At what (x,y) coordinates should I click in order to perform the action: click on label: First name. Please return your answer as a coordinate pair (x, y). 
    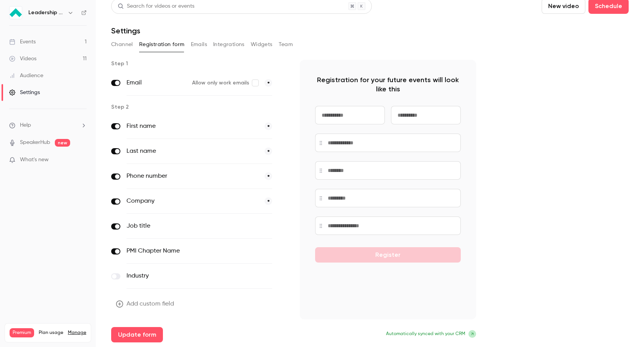
    Looking at the image, I should click on (193, 126).